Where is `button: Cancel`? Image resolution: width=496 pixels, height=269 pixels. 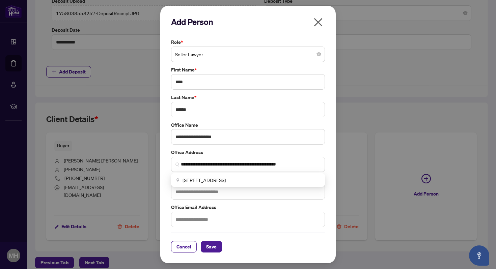
button: Cancel is located at coordinates (184, 247).